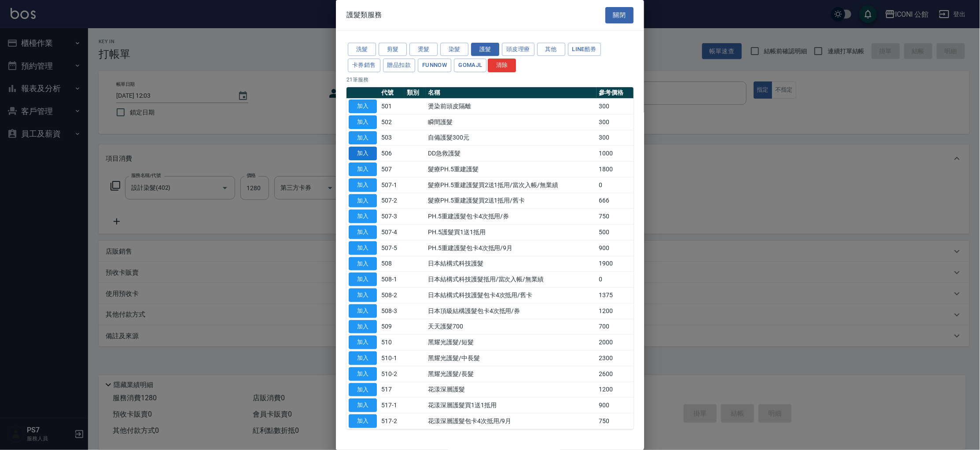 The image size is (980, 450). I want to click on td: 502, so click(391, 122).